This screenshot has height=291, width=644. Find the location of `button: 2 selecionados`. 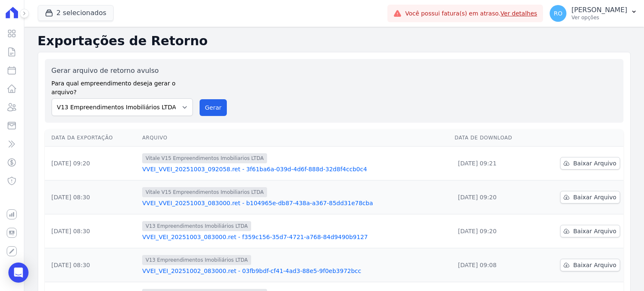

button: 2 selecionados is located at coordinates (75, 13).